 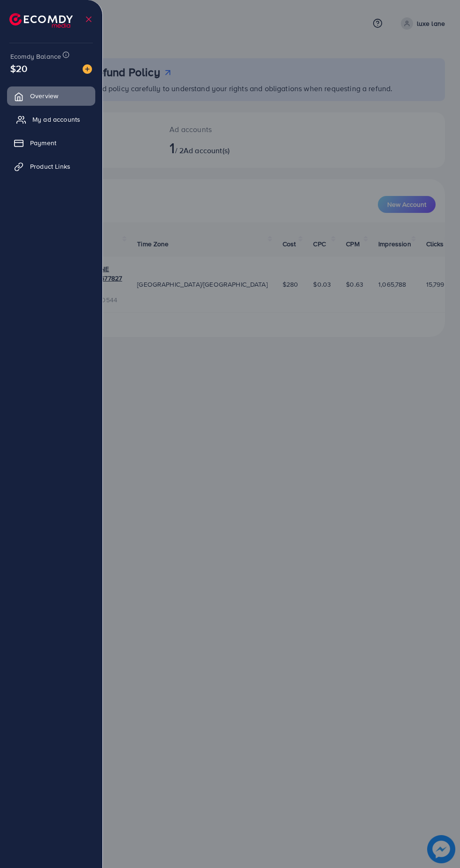 I want to click on span: Payment, so click(x=43, y=143).